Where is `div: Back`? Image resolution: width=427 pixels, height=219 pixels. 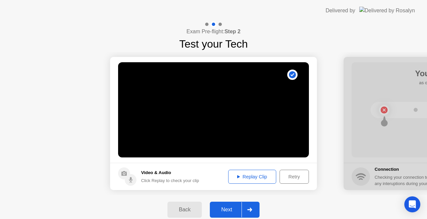
div: Back is located at coordinates (184, 210).